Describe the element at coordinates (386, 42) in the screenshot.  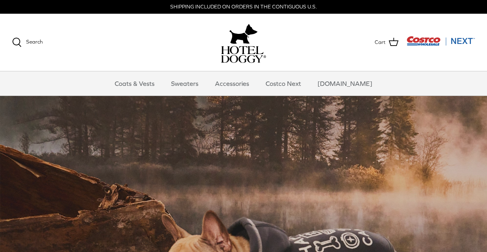
I see `a: Cart` at that location.